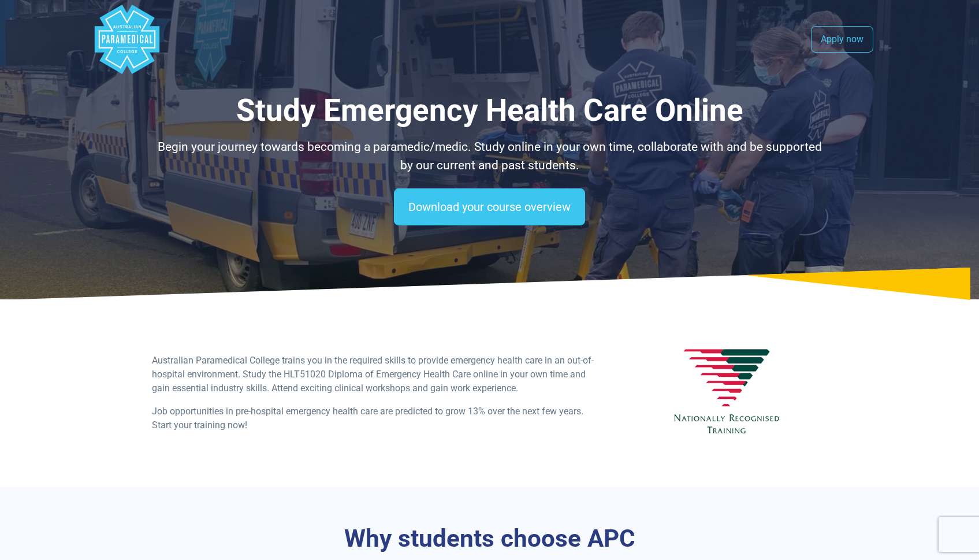 The image size is (979, 560). Describe the element at coordinates (490, 110) in the screenshot. I see `h1: Study Emergency Health Care Online` at that location.